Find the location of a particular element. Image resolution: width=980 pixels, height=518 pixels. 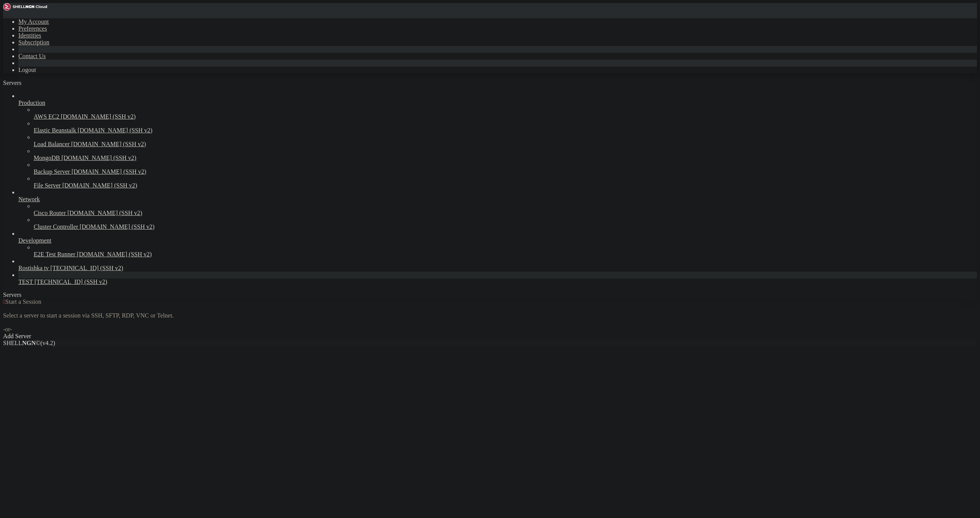

a: Logout is located at coordinates (27, 70).